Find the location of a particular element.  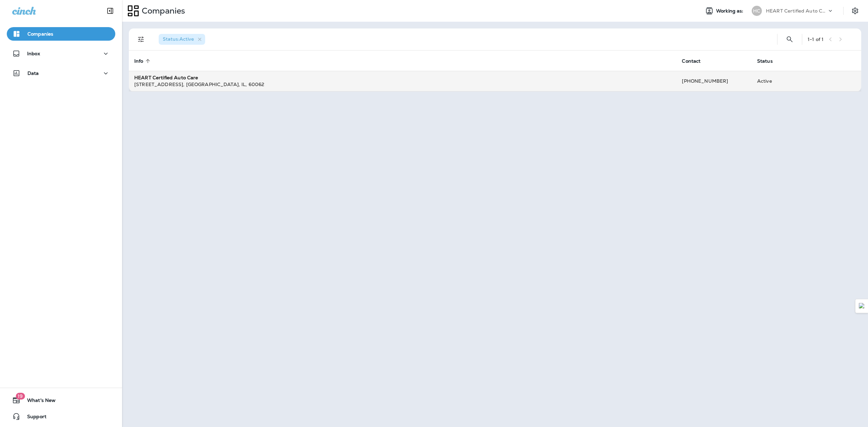

span: What's New is located at coordinates (38, 402).